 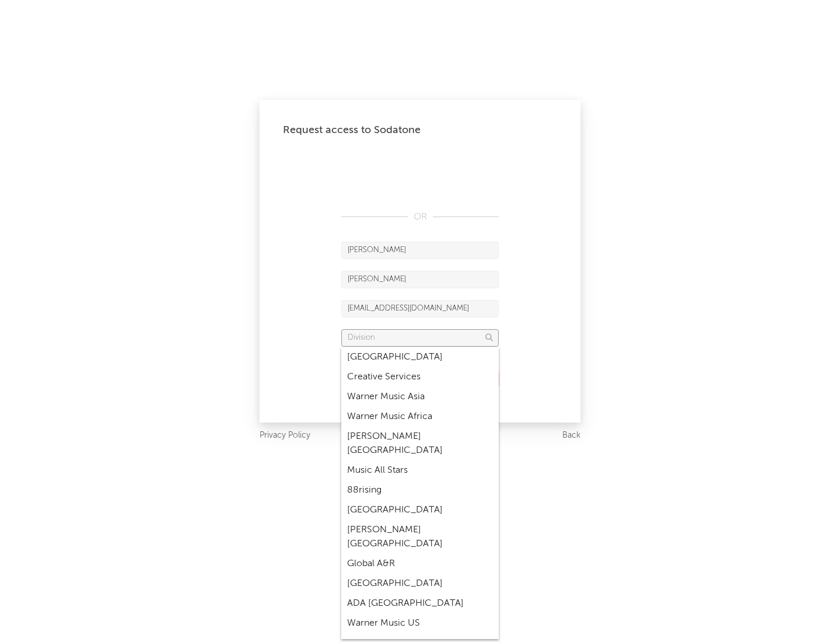 What do you see at coordinates (420, 279) in the screenshot?
I see `input: Last Name` at bounding box center [420, 279].